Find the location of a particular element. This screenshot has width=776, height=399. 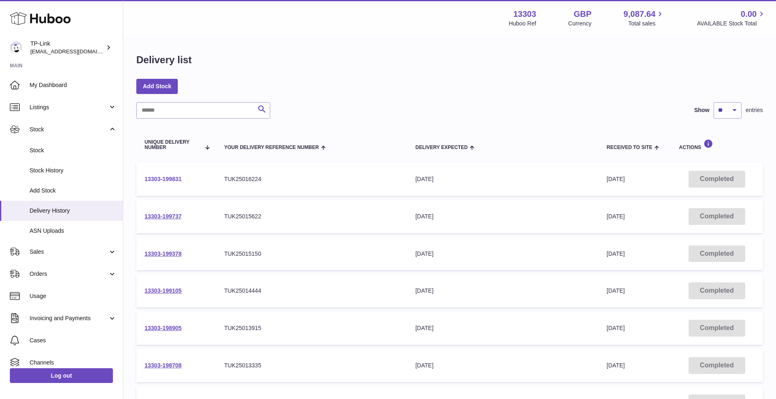

span: ASN Uploads is located at coordinates (73, 231).